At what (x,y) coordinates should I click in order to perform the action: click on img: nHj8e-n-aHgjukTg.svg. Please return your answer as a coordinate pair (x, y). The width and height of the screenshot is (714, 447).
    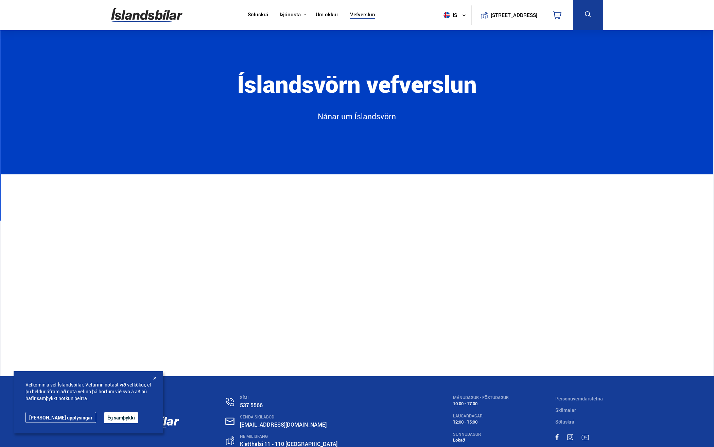
    Looking at the image, I should click on (230, 421).